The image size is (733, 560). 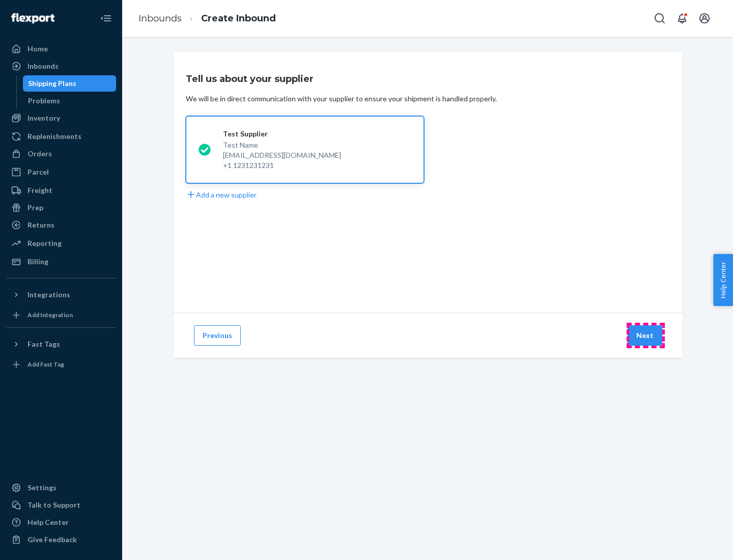 What do you see at coordinates (38, 49) in the screenshot?
I see `div: Home` at bounding box center [38, 49].